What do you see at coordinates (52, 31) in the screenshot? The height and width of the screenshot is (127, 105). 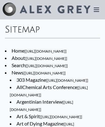 I see `div: Sitemap` at bounding box center [52, 31].